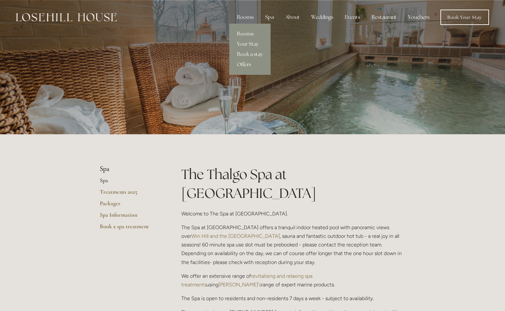 This screenshot has height=311, width=505. What do you see at coordinates (250, 44) in the screenshot?
I see `a: Your Stay` at bounding box center [250, 44].